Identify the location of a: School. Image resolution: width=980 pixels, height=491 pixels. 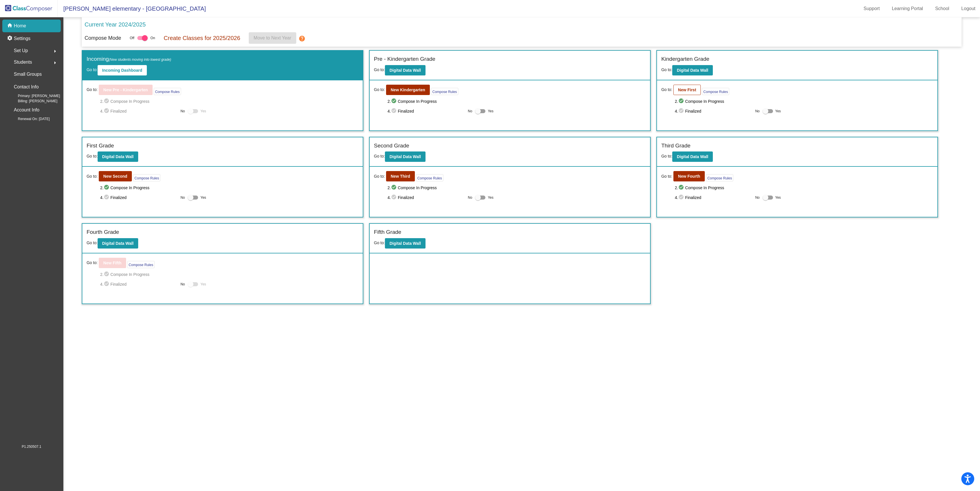
(942, 9).